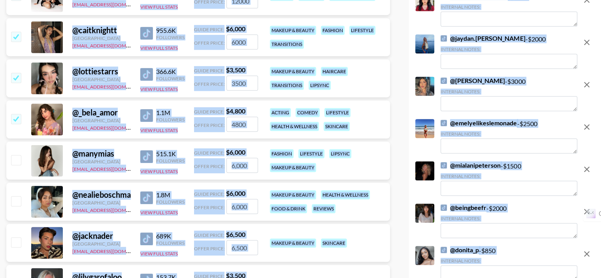 The width and height of the screenshot is (601, 278). Describe the element at coordinates (102, 112) in the screenshot. I see `div: @ _bela_amor` at that location.